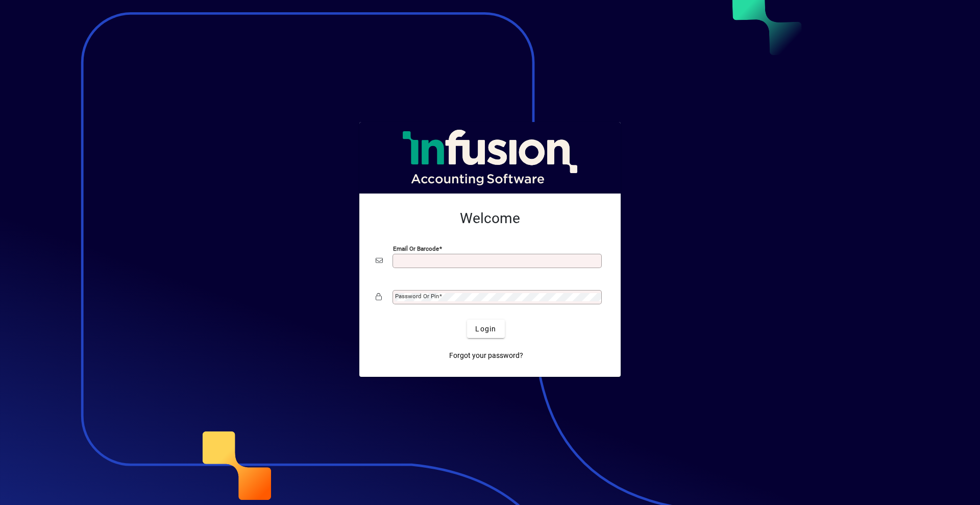 The height and width of the screenshot is (505, 980). I want to click on mat-label: Email or Barcode, so click(416, 249).